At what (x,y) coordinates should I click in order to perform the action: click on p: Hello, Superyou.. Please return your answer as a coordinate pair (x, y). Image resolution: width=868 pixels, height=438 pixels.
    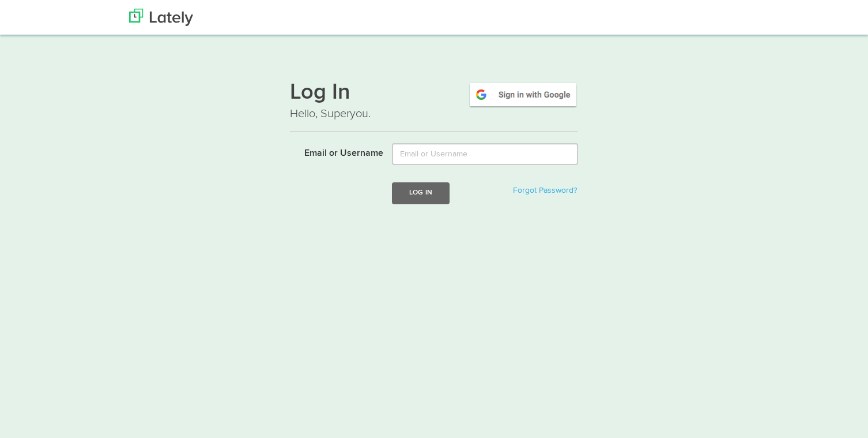
    Looking at the image, I should click on (434, 114).